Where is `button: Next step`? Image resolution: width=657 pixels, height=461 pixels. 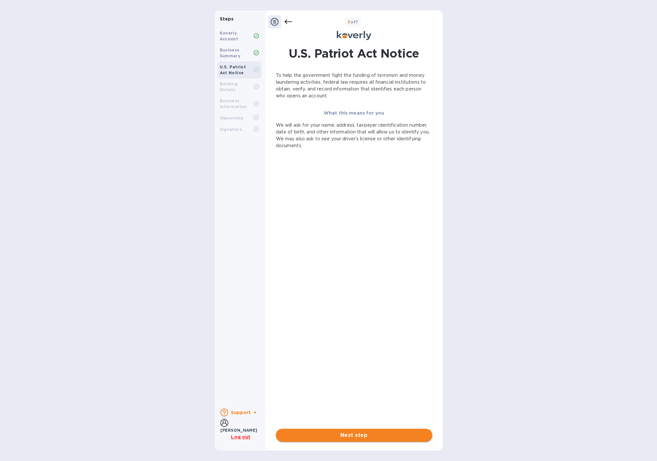
button: Next step is located at coordinates (354, 436).